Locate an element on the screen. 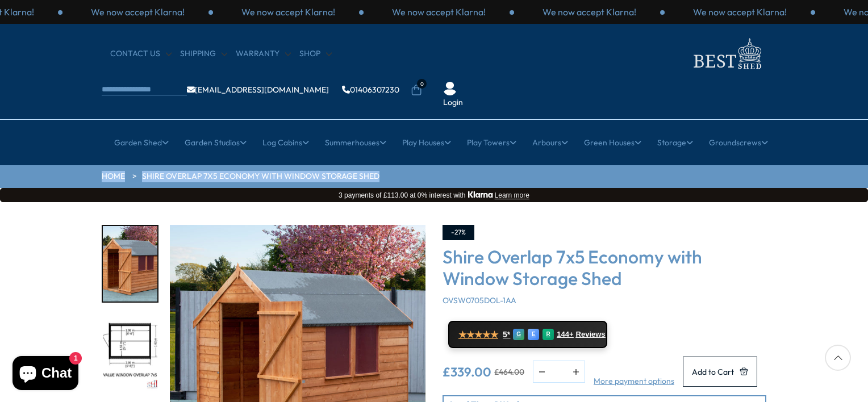  a: Shop is located at coordinates (315, 54).